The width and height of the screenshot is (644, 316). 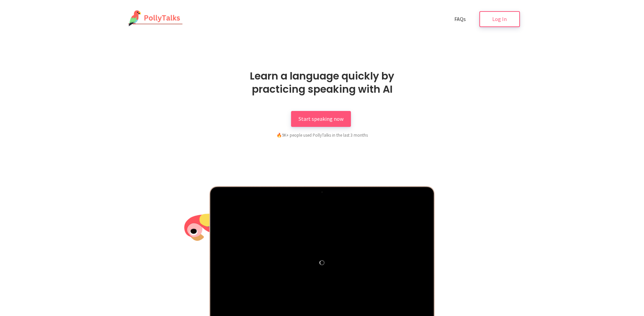 What do you see at coordinates (321, 119) in the screenshot?
I see `span: Start speaking now` at bounding box center [321, 119].